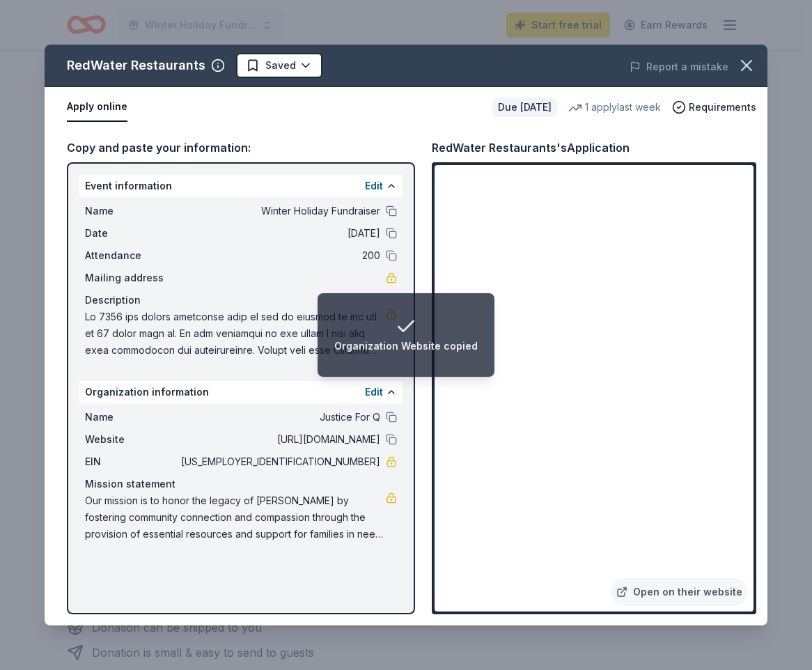  Describe the element at coordinates (132, 462) in the screenshot. I see `span: EIN` at that location.